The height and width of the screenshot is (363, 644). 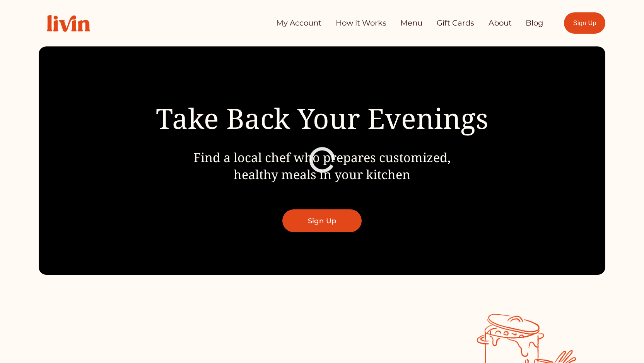 What do you see at coordinates (455, 23) in the screenshot?
I see `a: Gift Cards` at bounding box center [455, 23].